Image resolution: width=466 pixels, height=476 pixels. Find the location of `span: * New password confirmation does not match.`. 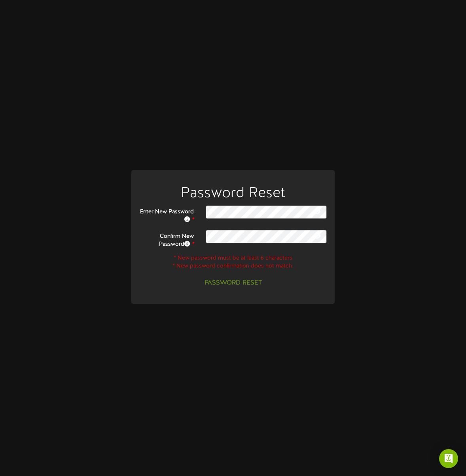

span: * New password confirmation does not match. is located at coordinates (233, 266).